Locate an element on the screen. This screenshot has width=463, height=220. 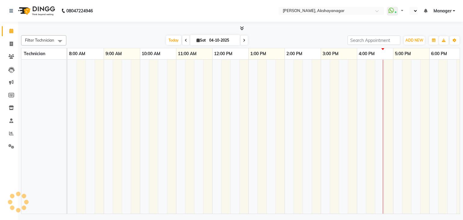
a: 1:00 PM is located at coordinates (258, 54).